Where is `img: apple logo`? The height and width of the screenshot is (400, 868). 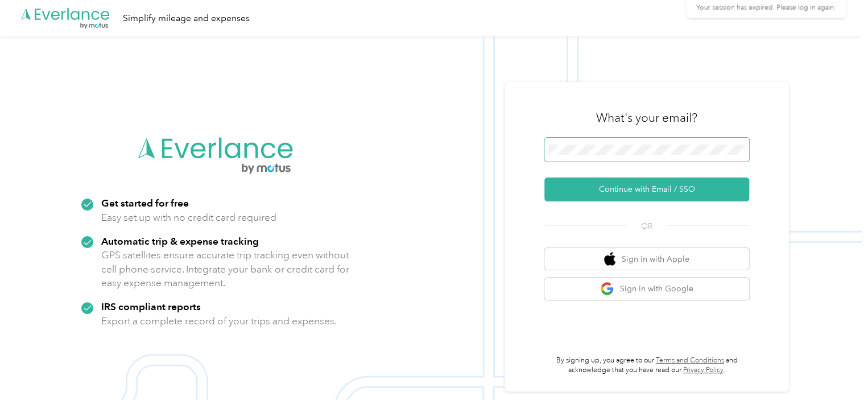 img: apple logo is located at coordinates (609, 258).